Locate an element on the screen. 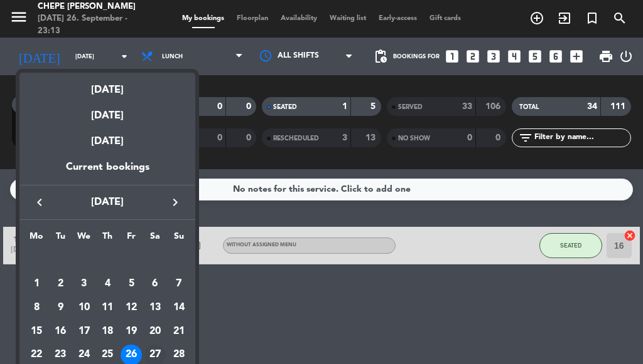 The height and width of the screenshot is (364, 643). i: keyboard_arrow_left is located at coordinates (40, 202).